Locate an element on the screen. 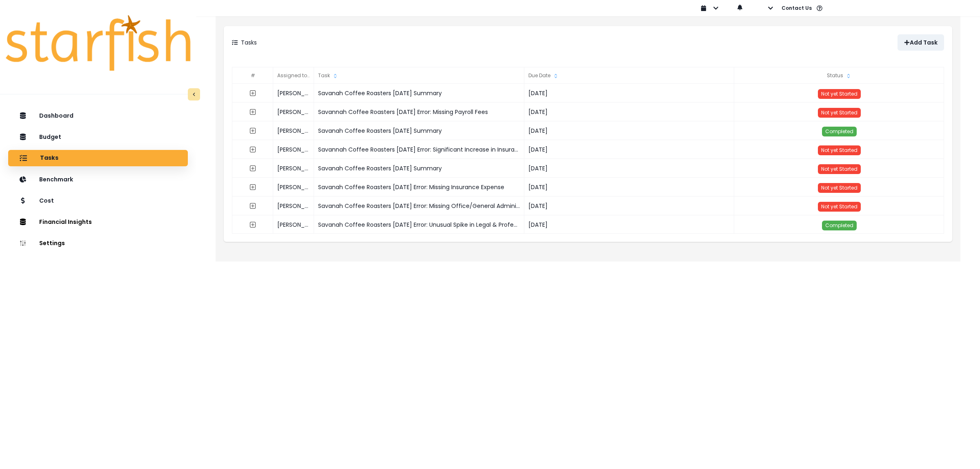  button: Tasks is located at coordinates (98, 158).